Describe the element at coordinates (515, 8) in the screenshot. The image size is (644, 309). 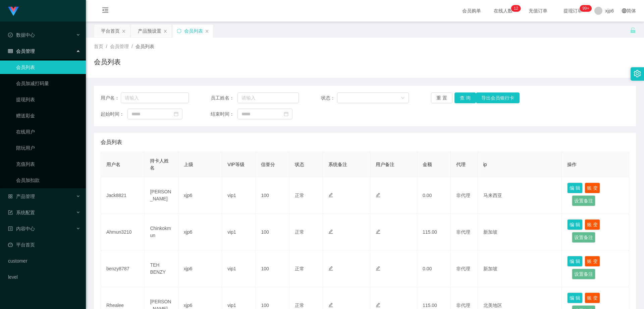
I see `p: 1` at that location.